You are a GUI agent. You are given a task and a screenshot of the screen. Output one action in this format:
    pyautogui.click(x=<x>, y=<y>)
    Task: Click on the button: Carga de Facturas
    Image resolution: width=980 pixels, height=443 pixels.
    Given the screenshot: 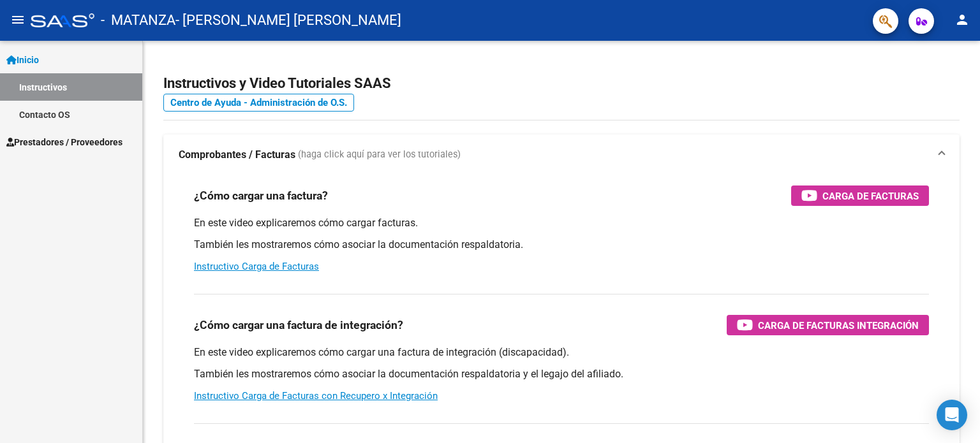 What is the action you would take?
    pyautogui.click(x=860, y=196)
    